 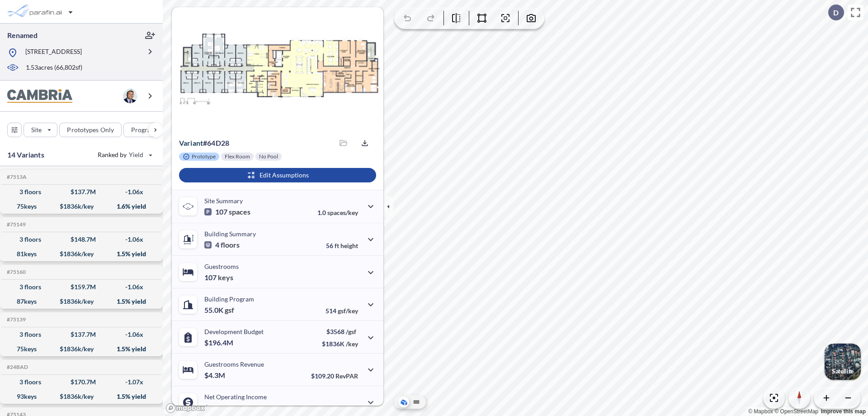 What do you see at coordinates (347, 375) in the screenshot?
I see `span: RevPAR` at bounding box center [347, 375].